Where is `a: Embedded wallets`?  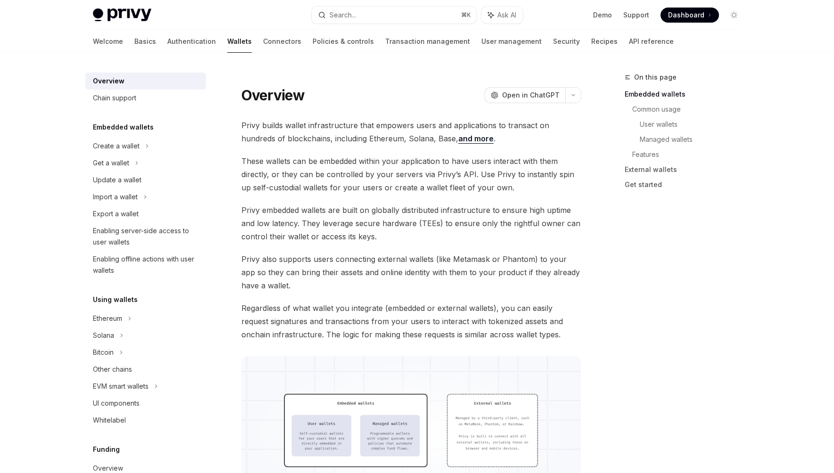 a: Embedded wallets is located at coordinates (687, 94).